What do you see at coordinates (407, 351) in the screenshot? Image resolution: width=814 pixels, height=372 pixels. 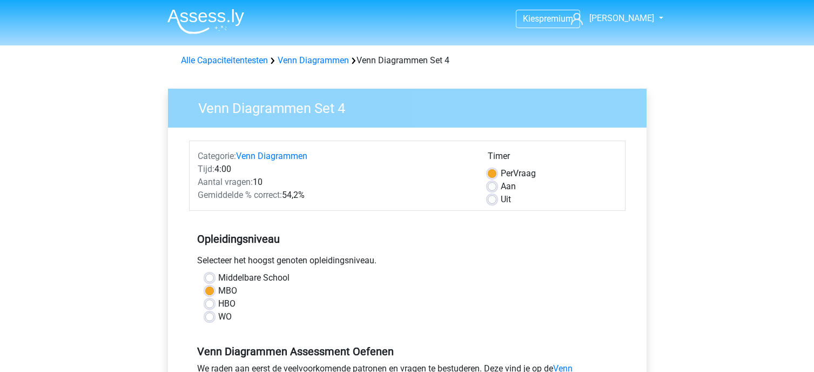 I see `h5: Venn Diagrammen Assessment Oefenen` at bounding box center [407, 351].